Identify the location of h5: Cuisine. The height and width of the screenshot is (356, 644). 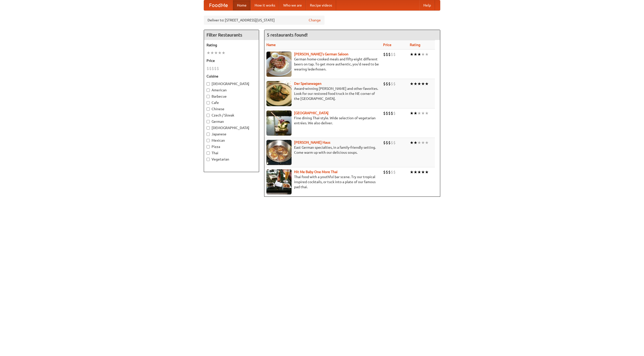
(232, 76).